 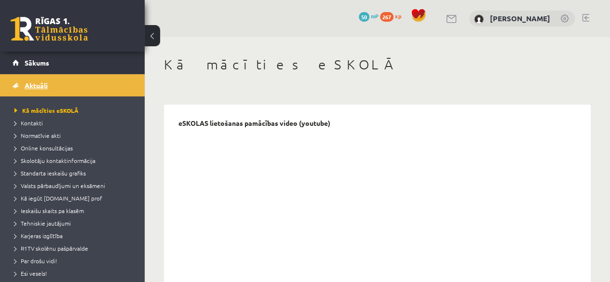 I want to click on span: Aktuāli, so click(x=36, y=85).